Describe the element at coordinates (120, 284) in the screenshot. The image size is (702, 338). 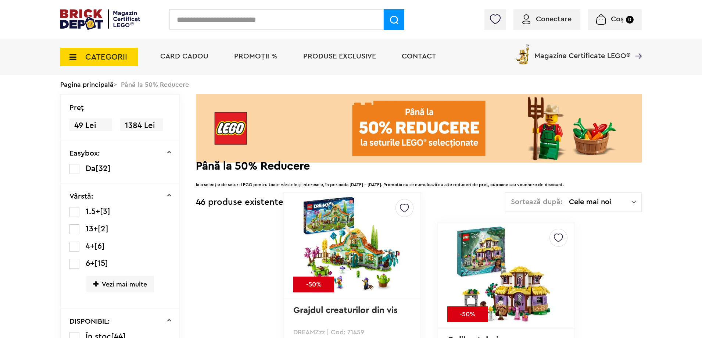
I see `span: Vezi mai multe` at that location.